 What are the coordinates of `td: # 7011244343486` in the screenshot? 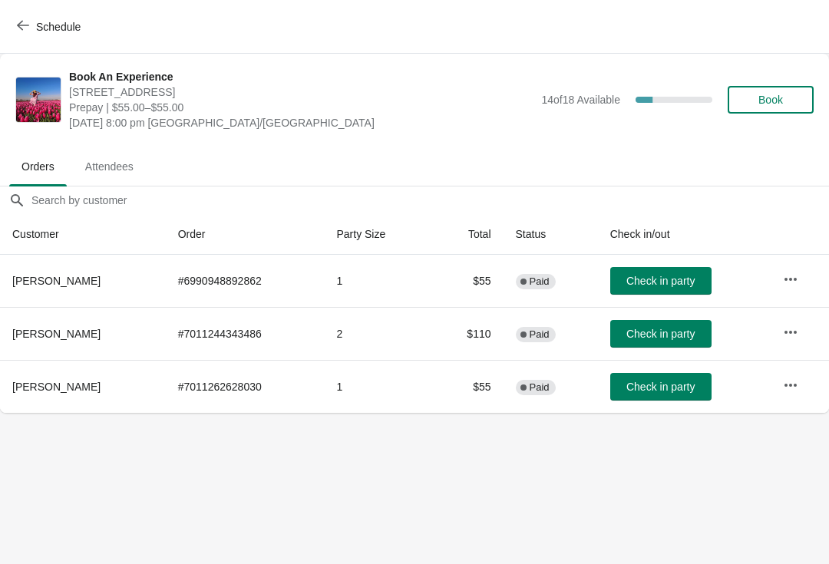 It's located at (245, 333).